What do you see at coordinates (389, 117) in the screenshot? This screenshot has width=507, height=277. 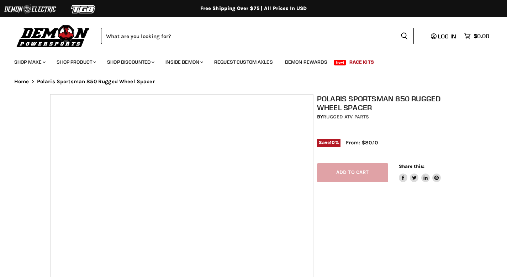 I see `div: by` at bounding box center [389, 117].